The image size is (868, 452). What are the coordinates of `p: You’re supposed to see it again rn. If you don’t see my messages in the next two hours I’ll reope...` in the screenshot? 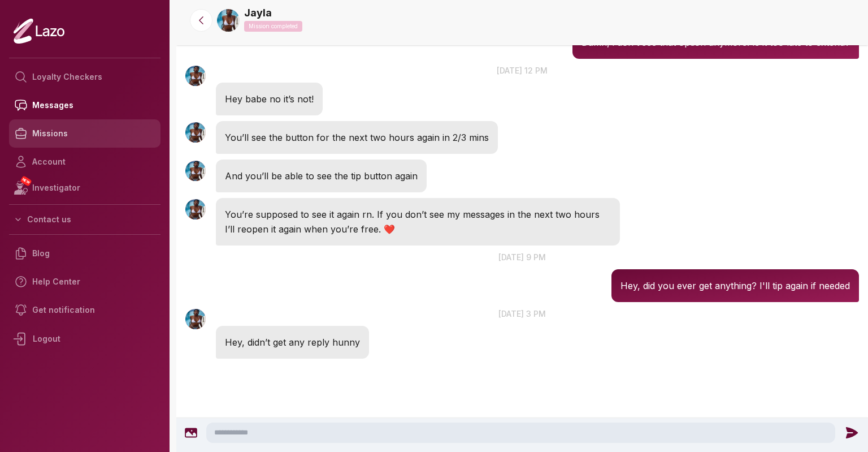 It's located at (417, 222).